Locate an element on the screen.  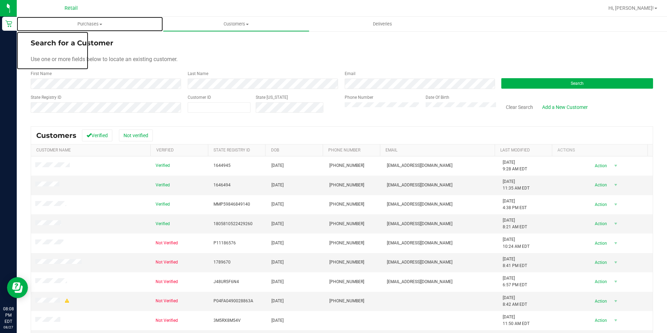
a: Customers is located at coordinates (236, 24).